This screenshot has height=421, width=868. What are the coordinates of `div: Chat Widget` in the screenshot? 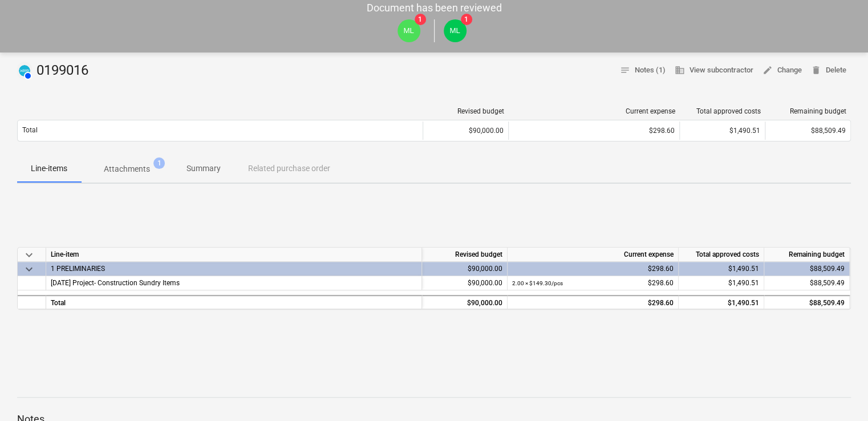 It's located at (840, 394).